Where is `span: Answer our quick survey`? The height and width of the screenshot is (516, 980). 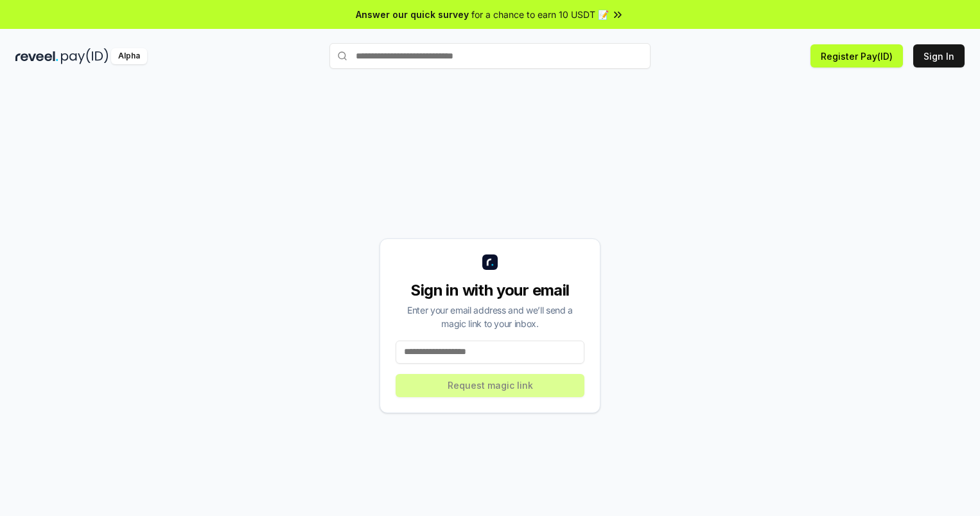 span: Answer our quick survey is located at coordinates (413, 14).